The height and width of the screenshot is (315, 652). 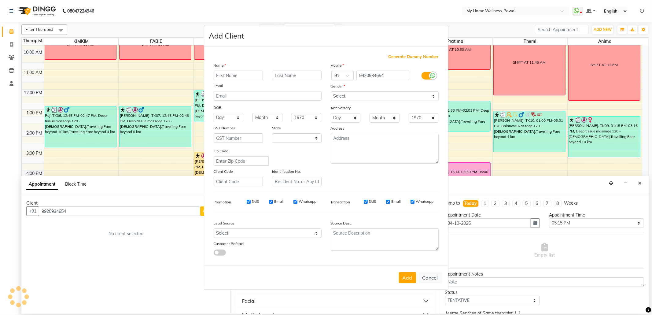 What do you see at coordinates (276, 128) in the screenshot?
I see `label: State` at bounding box center [276, 128].